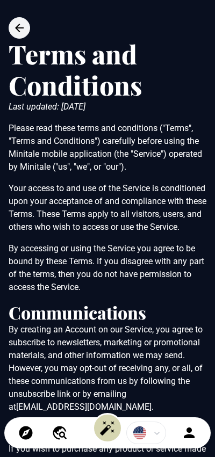 This screenshot has width=215, height=457. Describe the element at coordinates (107, 268) in the screenshot. I see `p: By accessing or using the Service you agree to be bound by these Terms. If you disagree with any ...` at that location.